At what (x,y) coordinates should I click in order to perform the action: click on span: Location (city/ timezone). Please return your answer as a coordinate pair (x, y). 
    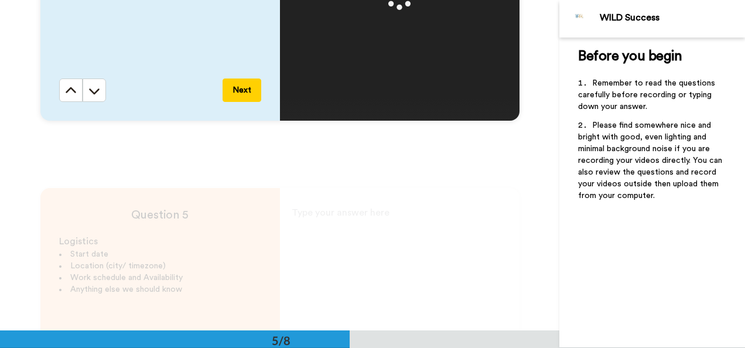
    Looking at the image, I should click on (118, 266).